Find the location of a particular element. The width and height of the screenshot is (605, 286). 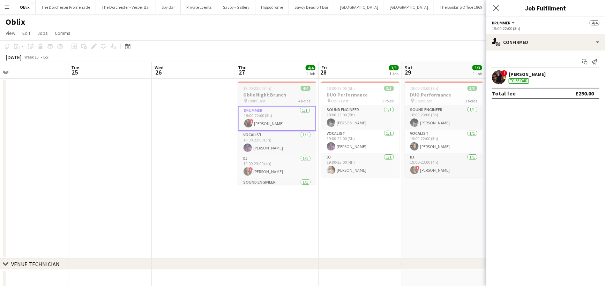

span: Edit is located at coordinates (26, 33).